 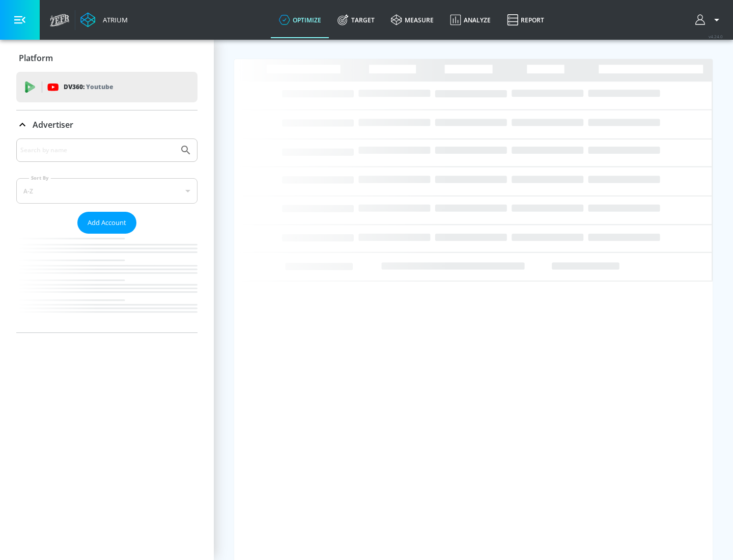 I want to click on p: Advertiser, so click(x=53, y=125).